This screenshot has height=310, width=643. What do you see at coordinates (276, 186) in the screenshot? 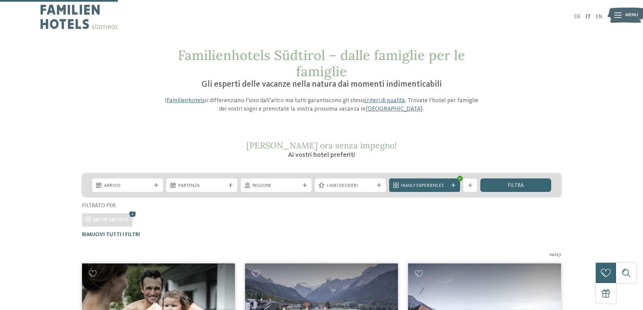
I see `span: Regione` at bounding box center [276, 186].